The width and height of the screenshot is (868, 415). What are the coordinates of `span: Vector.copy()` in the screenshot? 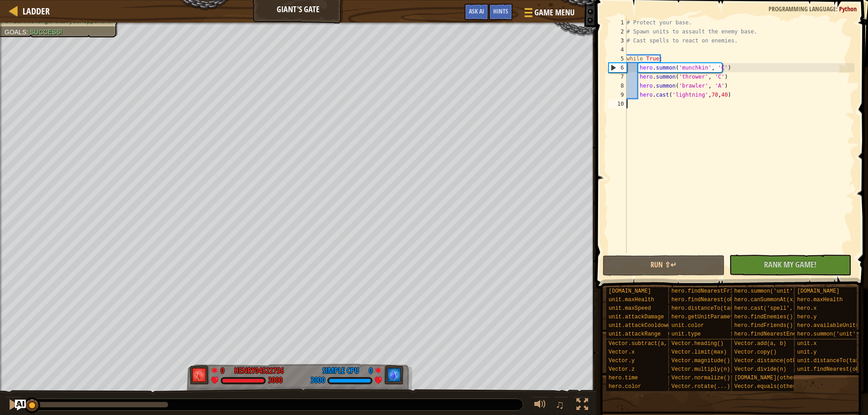 It's located at (755, 352).